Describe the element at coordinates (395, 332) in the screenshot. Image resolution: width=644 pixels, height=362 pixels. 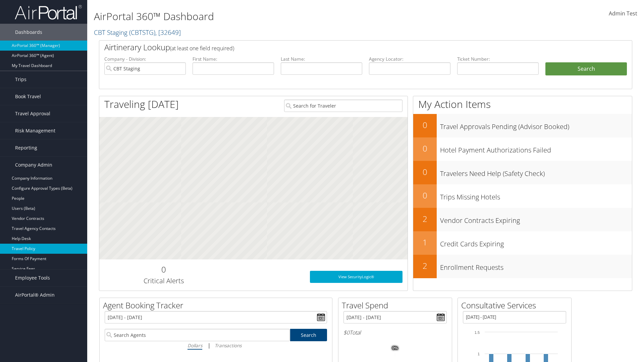
I see `h6: Total` at that location.